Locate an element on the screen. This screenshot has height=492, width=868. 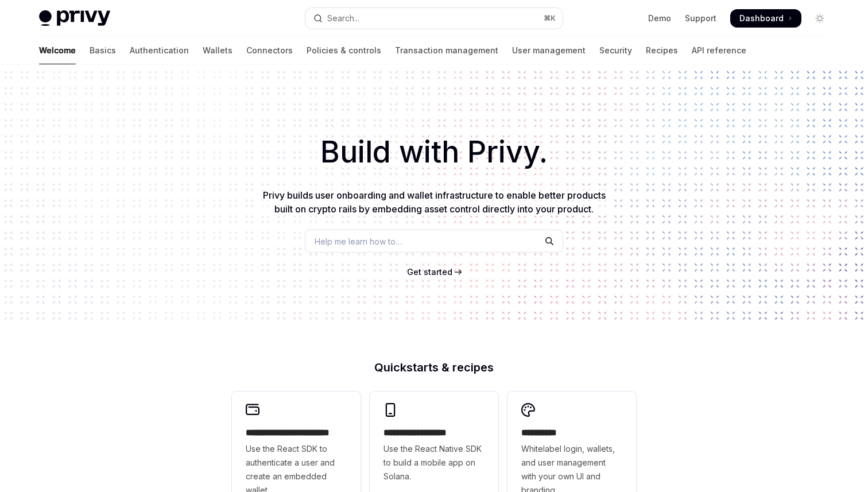
span: Use the React Native SDK to build a mobile app on Solana. is located at coordinates (434, 463).